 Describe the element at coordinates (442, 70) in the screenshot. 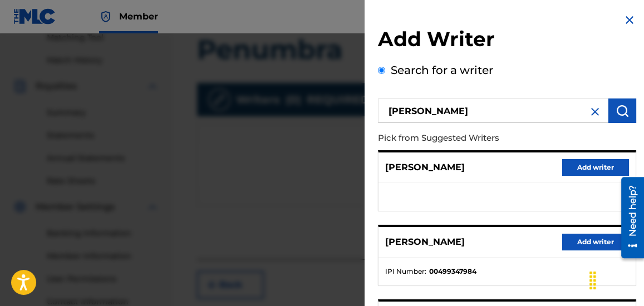

I see `label: Search for a writer` at that location.